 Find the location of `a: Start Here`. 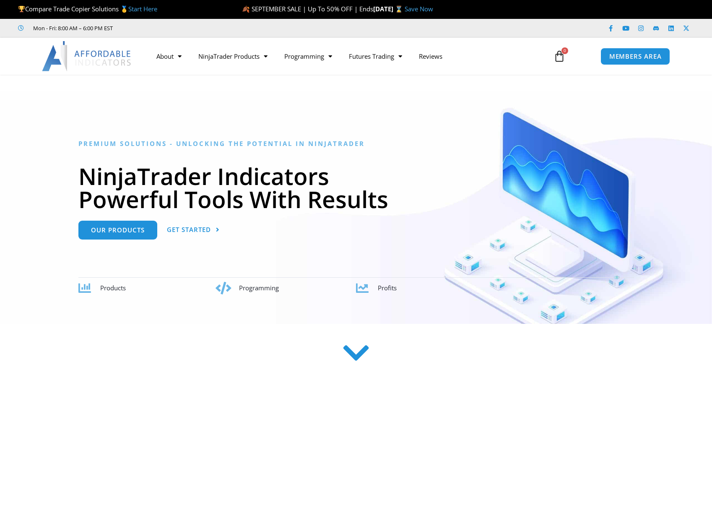

a: Start Here is located at coordinates (143, 9).